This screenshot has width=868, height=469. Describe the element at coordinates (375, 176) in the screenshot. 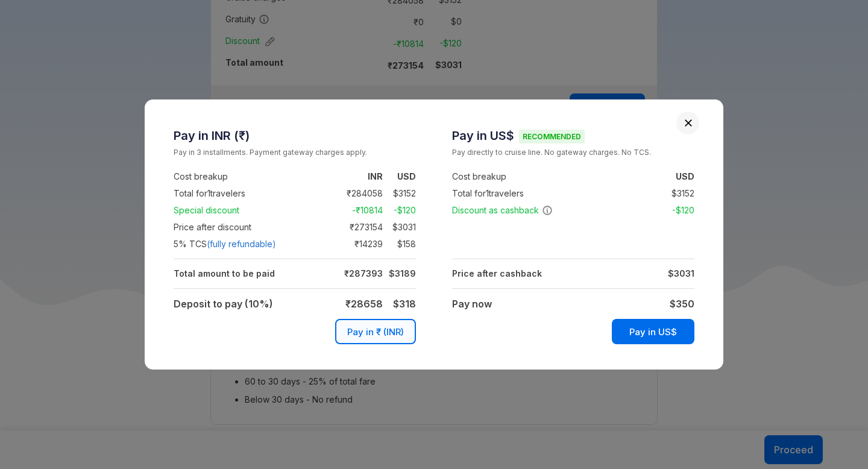

I see `strong: INR` at that location.